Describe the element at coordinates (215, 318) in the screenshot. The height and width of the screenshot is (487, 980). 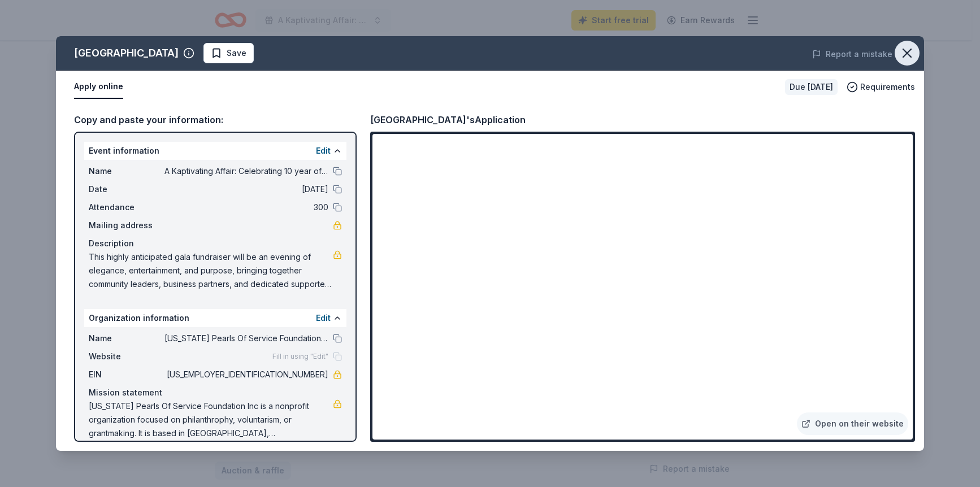
I see `div: Organization information` at that location.